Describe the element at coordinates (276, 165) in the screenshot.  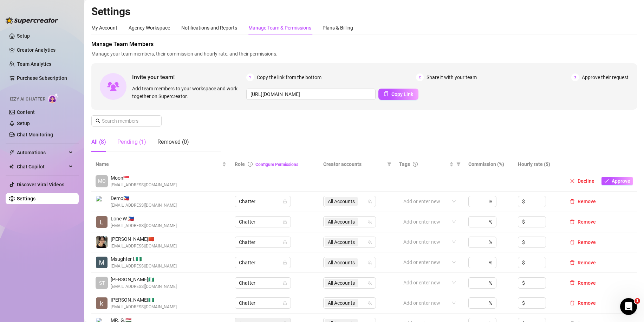
I see `a: Configure Permissions` at that location.